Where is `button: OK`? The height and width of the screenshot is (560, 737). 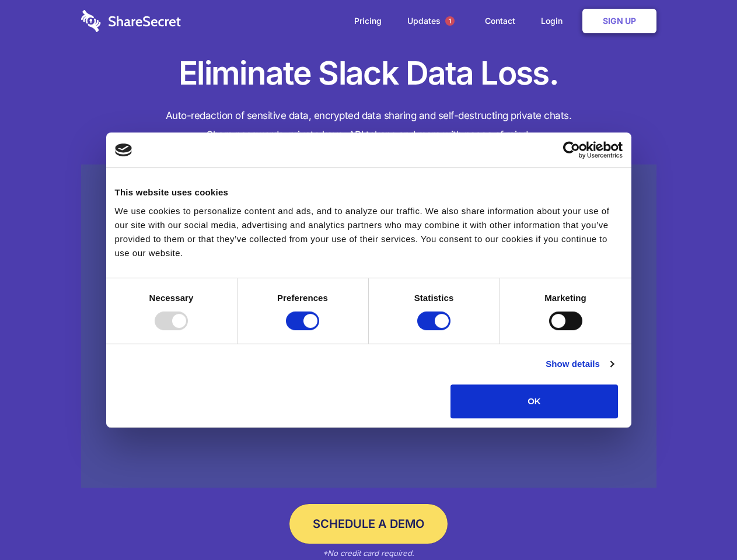
button: OK is located at coordinates (534, 402).